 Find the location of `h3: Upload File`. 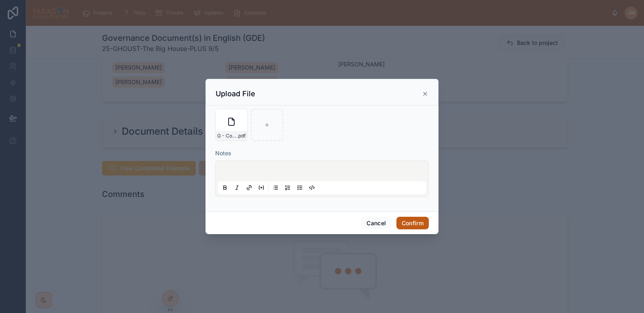

h3: Upload File is located at coordinates (236, 94).